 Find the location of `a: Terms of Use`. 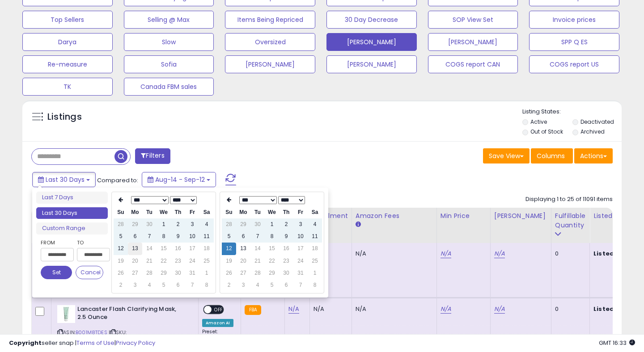

a: Terms of Use is located at coordinates (95, 343).